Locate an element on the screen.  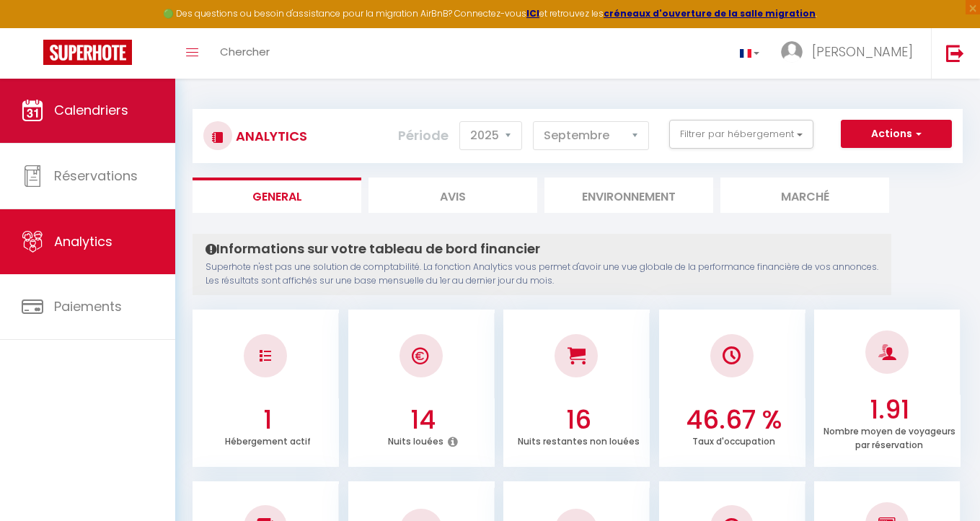
p: Taux d'occupation is located at coordinates (734, 439).